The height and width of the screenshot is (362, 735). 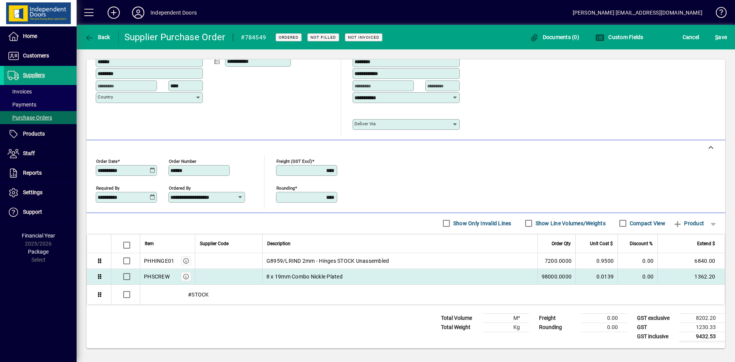 I want to click on mat-label: Country, so click(x=105, y=97).